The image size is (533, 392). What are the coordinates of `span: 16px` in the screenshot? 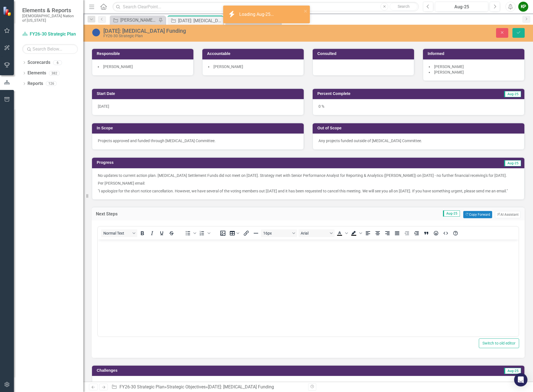 It's located at (277, 233).